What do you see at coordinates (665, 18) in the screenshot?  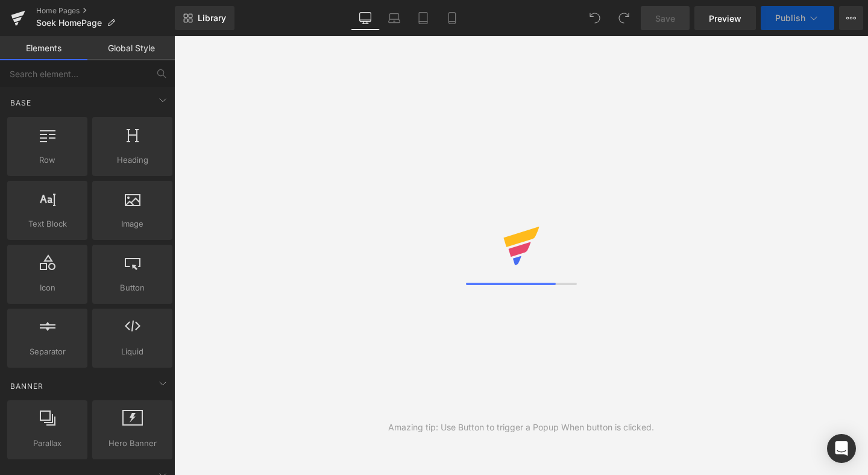 I see `span: Save` at bounding box center [665, 18].